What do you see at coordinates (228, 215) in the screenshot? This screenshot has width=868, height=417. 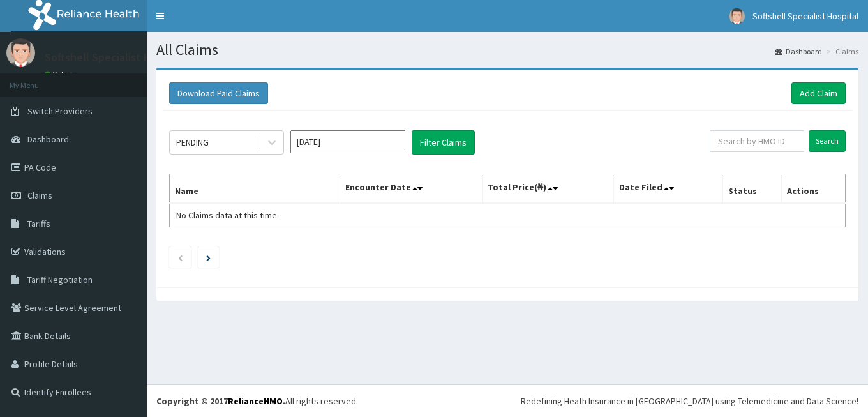 I see `span: No Claims data at this time.` at bounding box center [228, 215].